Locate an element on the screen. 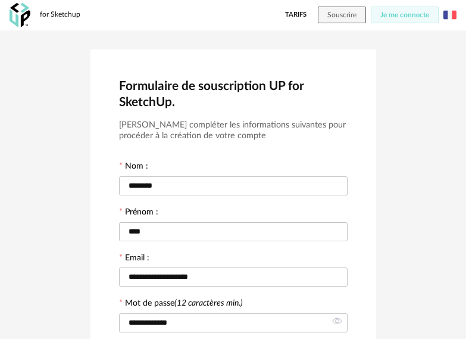 The width and height of the screenshot is (466, 339). div: for Sketchup is located at coordinates (60, 15).